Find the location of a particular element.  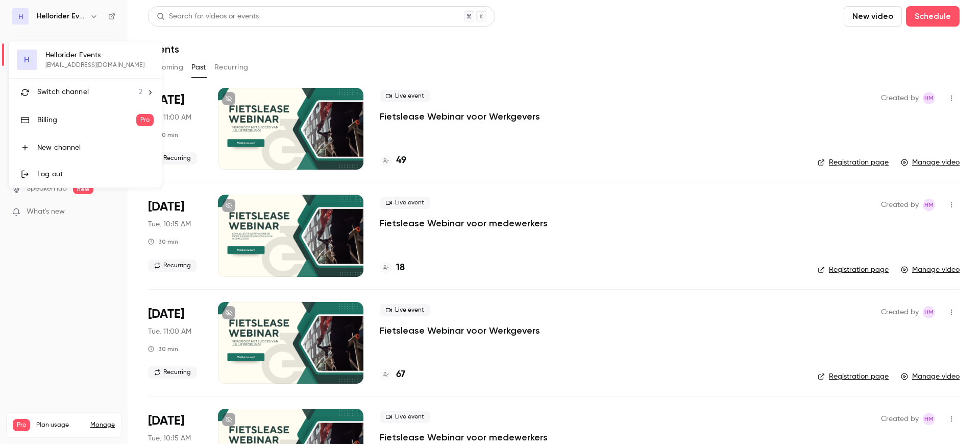

div: Billing is located at coordinates (87, 120).